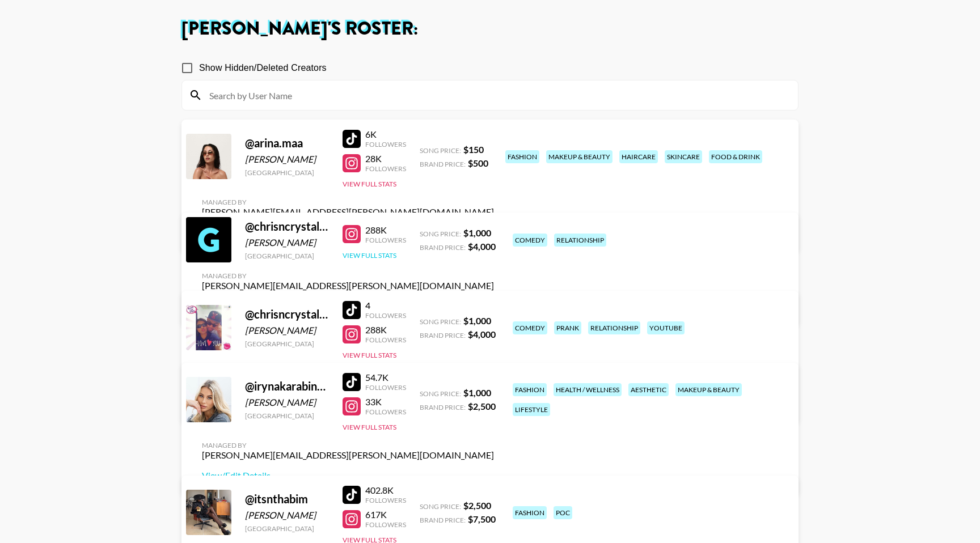  Describe the element at coordinates (478, 162) in the screenshot. I see `strong: $ 500` at that location.